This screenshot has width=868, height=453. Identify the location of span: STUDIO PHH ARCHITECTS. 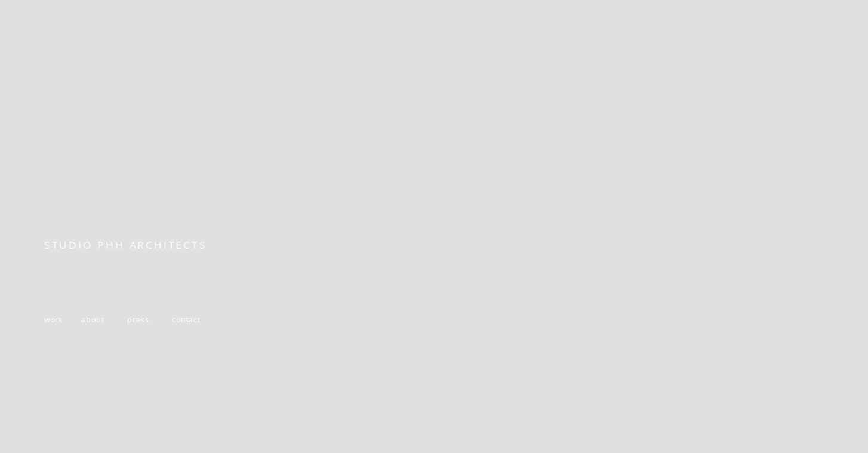
(125, 245).